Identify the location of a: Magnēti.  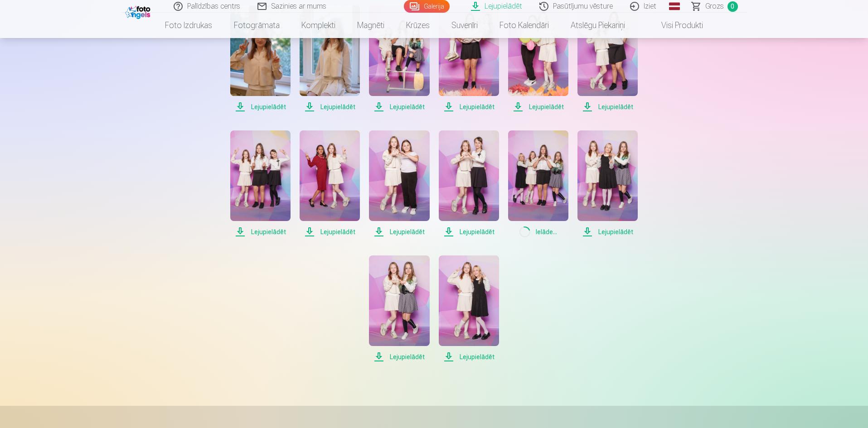
(370, 26).